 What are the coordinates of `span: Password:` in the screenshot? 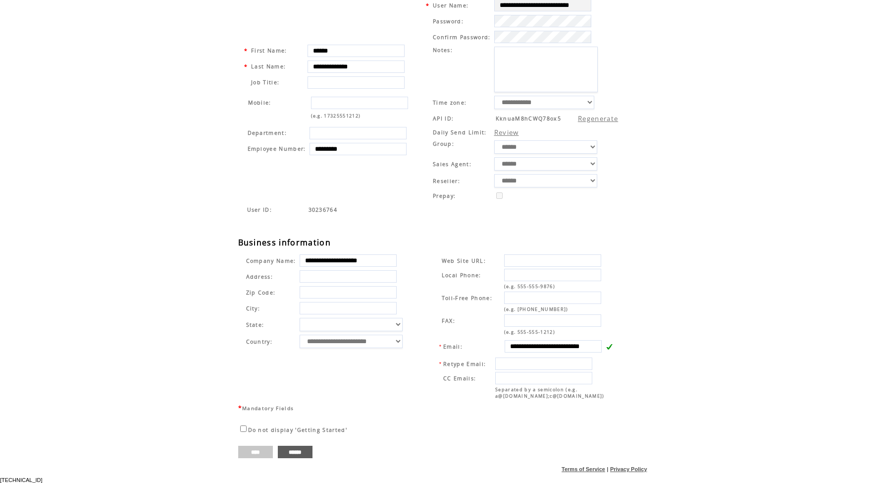 It's located at (448, 21).